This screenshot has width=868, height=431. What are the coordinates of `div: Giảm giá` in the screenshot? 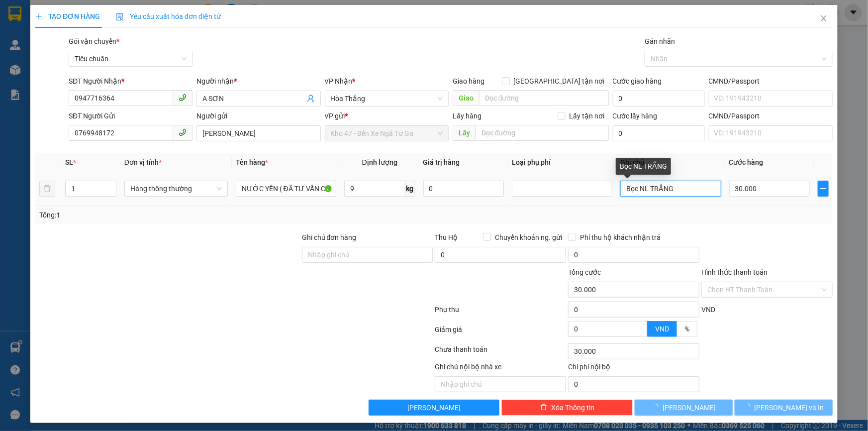 It's located at (501, 333).